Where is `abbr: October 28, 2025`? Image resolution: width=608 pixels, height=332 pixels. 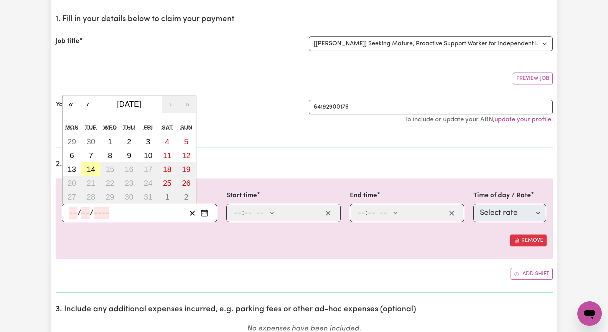
abbr: October 28, 2025 is located at coordinates (91, 197).